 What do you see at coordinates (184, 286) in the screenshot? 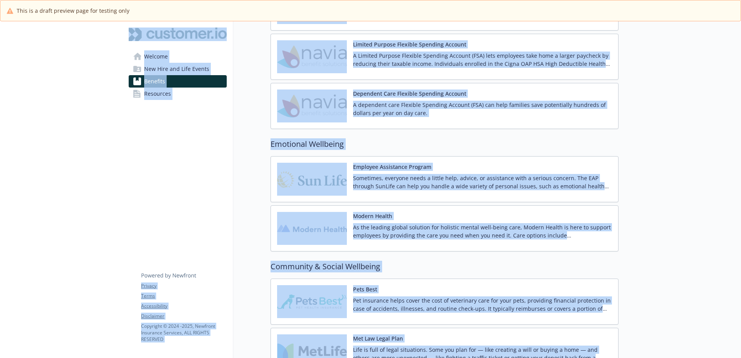
I see `a: Privacy` at bounding box center [184, 286].